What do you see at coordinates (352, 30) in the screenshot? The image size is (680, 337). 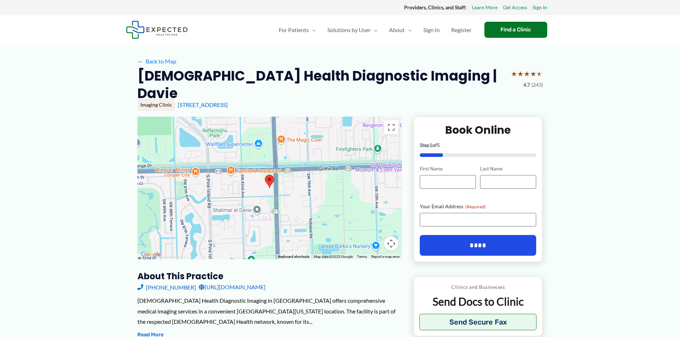 I see `a: Solutions by UserMenu Toggle` at bounding box center [352, 30].